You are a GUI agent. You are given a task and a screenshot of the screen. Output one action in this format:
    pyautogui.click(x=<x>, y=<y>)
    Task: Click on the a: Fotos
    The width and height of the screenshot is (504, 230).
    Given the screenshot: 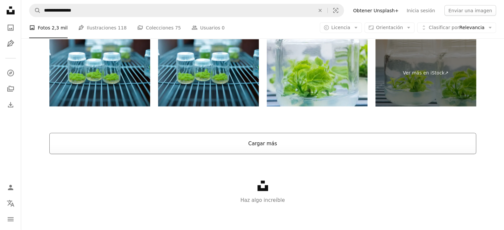 What is the action you would take?
    pyautogui.click(x=11, y=28)
    